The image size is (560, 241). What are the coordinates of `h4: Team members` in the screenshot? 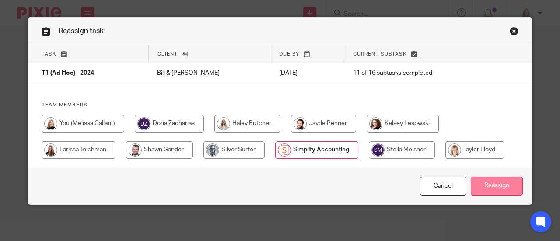 It's located at (280, 105).